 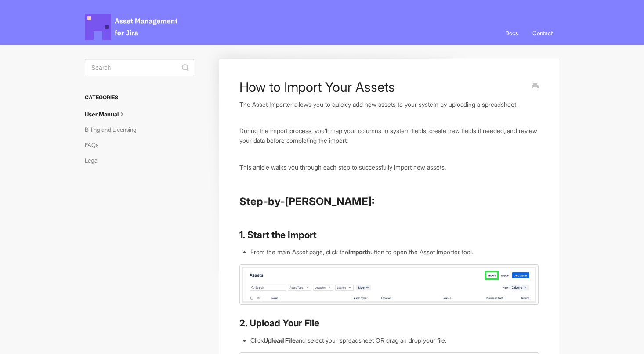 I want to click on p: This article walks you through each step to successfully import new assets., so click(x=389, y=168).